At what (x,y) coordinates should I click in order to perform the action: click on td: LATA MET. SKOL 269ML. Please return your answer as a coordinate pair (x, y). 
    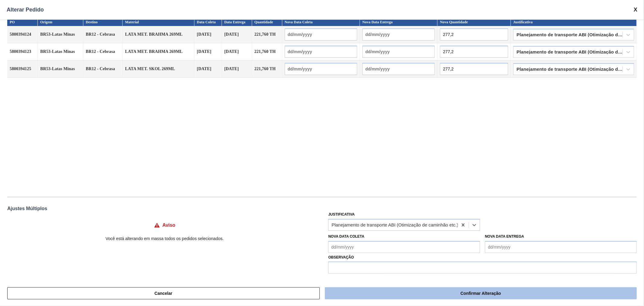
    Looking at the image, I should click on (158, 69).